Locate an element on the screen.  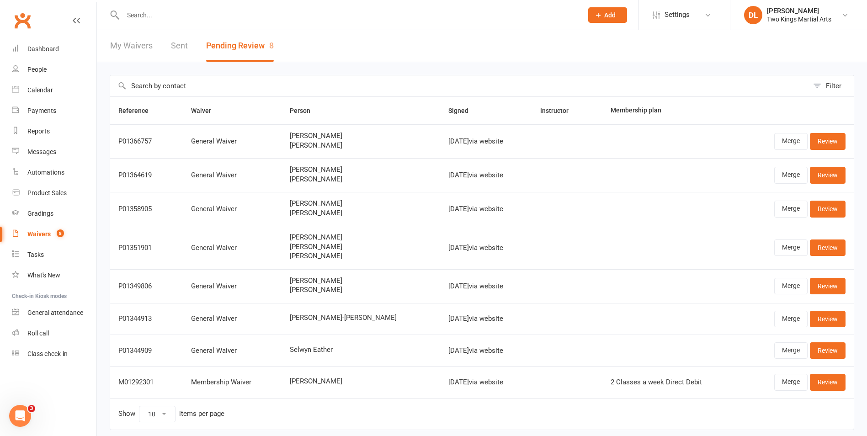
div: Filter is located at coordinates (834, 86).